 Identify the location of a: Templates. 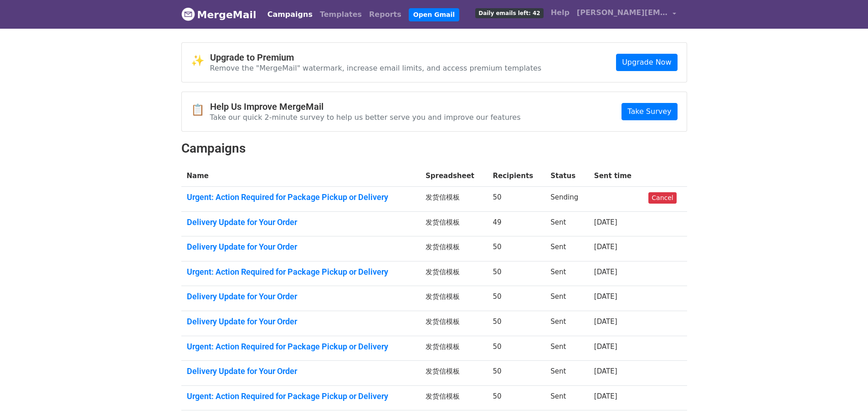
(341, 14).